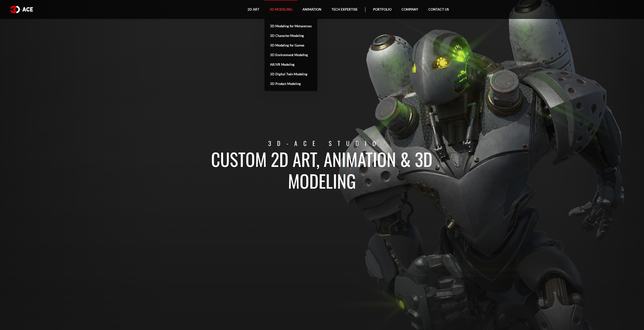  I want to click on a: 3D Modeling for Games, so click(291, 45).